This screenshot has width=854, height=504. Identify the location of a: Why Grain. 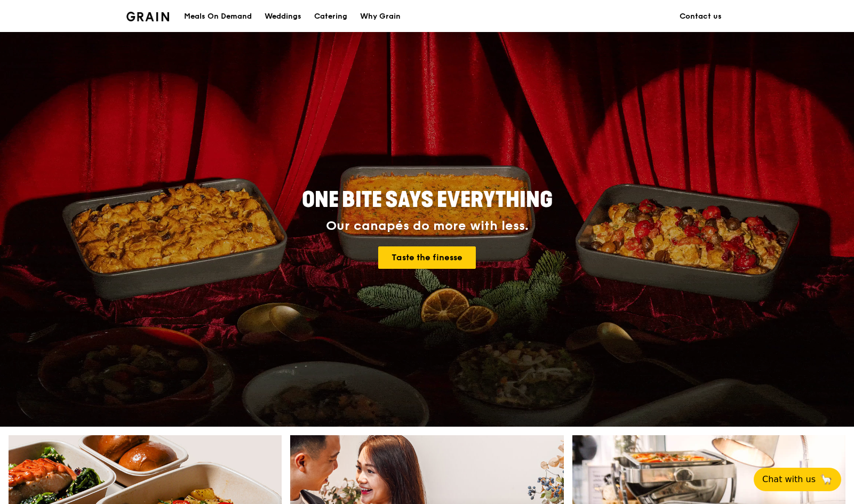
(380, 16).